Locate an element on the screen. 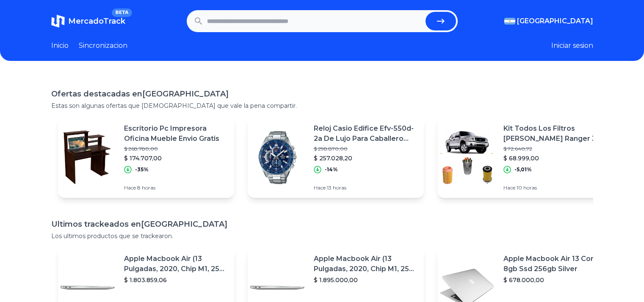 This screenshot has height=302, width=644. span: MercadoTrack is located at coordinates (97, 21).